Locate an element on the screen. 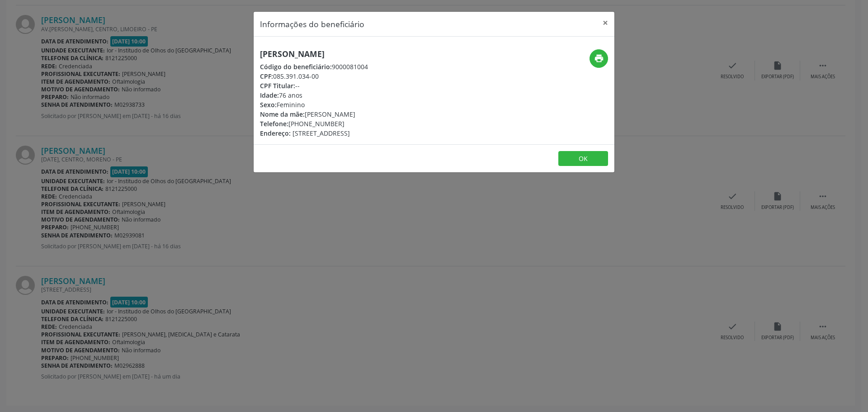 This screenshot has width=868, height=412. div: 76 anos is located at coordinates (314, 95).